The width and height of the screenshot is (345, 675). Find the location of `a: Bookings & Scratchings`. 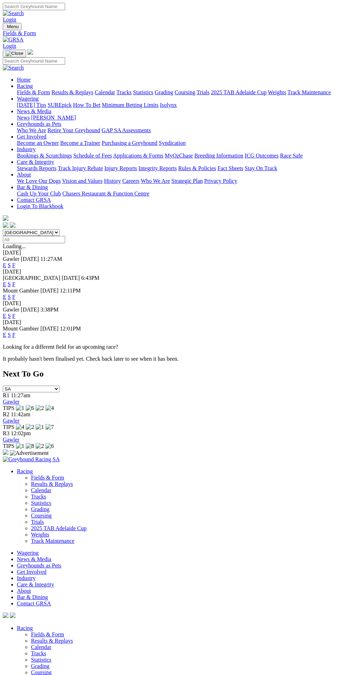

a: Bookings & Scratchings is located at coordinates (44, 155).